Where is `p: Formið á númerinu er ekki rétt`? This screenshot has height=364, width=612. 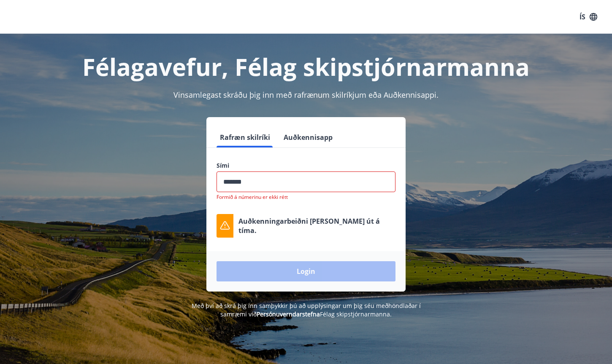 p: Formið á númerinu er ekki rétt is located at coordinates (306, 197).